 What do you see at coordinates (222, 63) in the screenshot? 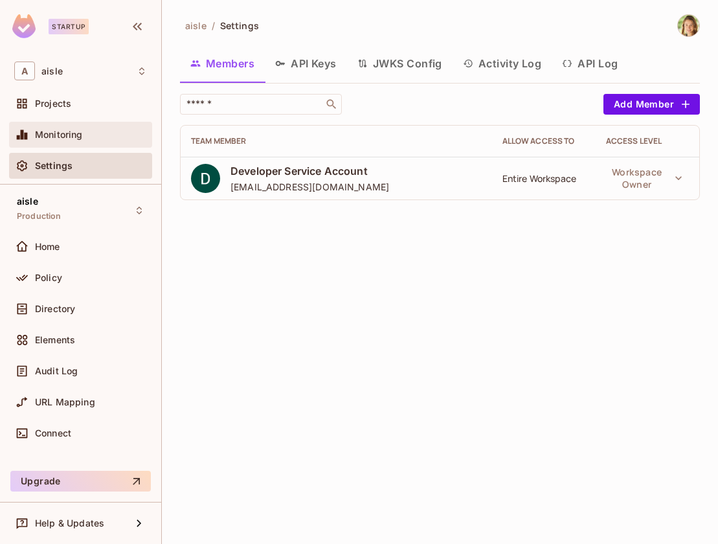
I see `button: Members` at bounding box center [222, 63].